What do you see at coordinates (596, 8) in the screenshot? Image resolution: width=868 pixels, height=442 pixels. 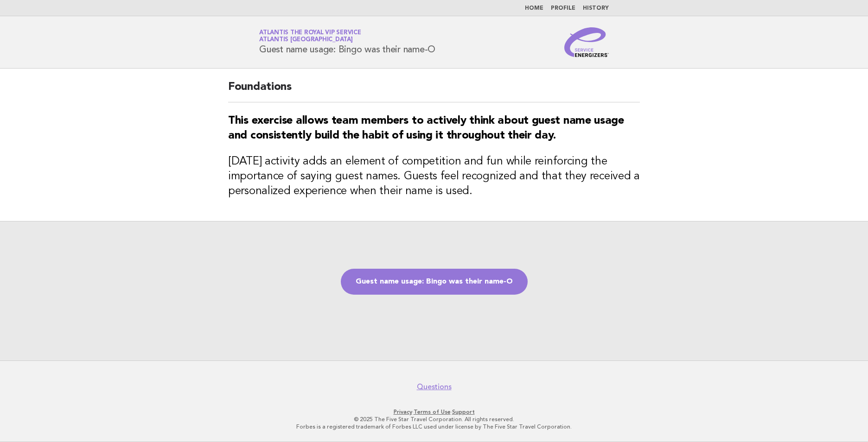 I see `a: History` at bounding box center [596, 8].